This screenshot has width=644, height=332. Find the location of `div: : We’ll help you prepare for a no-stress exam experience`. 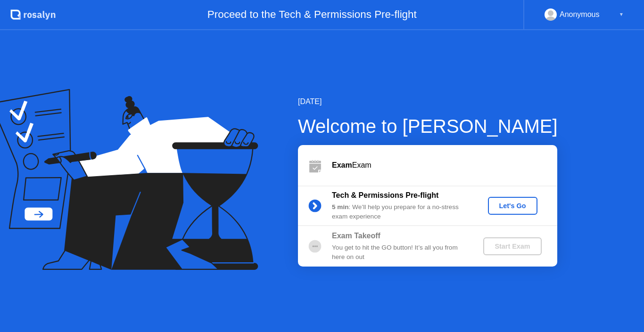

div: : We’ll help you prepare for a no-stress exam experience is located at coordinates (399, 212).